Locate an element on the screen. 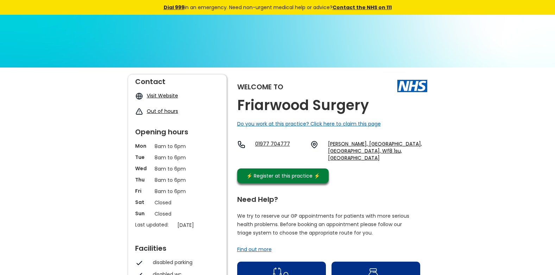 The image size is (555, 275). div: Need Help? is located at coordinates (329, 198).